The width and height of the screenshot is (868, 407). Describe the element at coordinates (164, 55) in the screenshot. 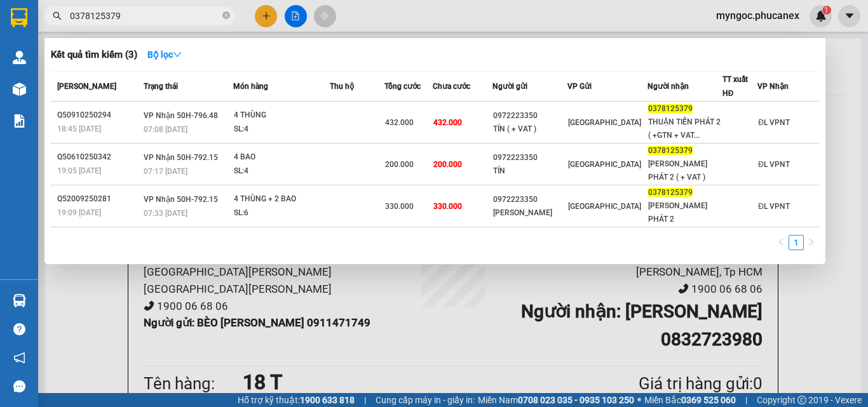

I see `strong: Bộ lọc` at that location.